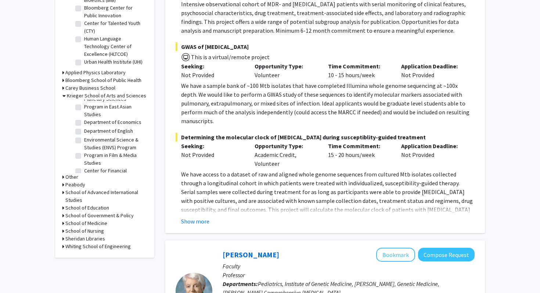 This screenshot has width=540, height=293. I want to click on h3: Carey Business School, so click(90, 88).